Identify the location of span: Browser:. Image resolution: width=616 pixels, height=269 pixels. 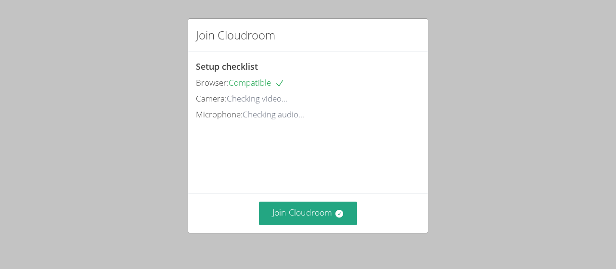
(212, 82).